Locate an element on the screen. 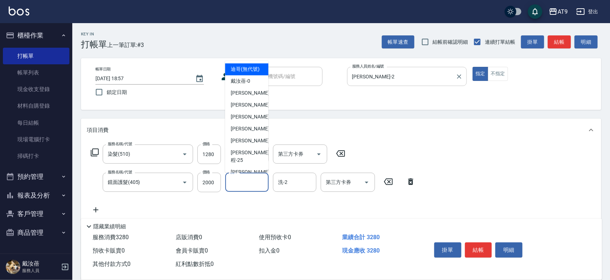 The width and height of the screenshot is (610, 280). div: AT9 is located at coordinates (563, 12).